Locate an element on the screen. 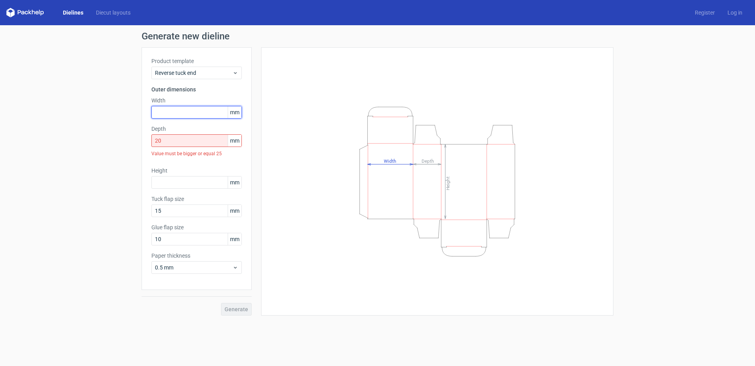 The height and width of the screenshot is (366, 755). h3: Outer dimensions is located at coordinates (197, 89).